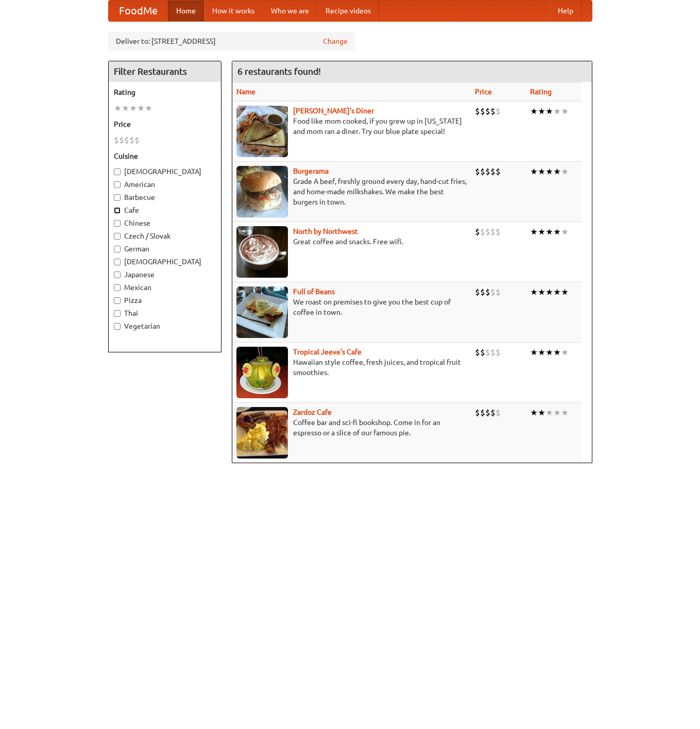  What do you see at coordinates (312, 412) in the screenshot?
I see `b: Zardoz Cafe` at bounding box center [312, 412].